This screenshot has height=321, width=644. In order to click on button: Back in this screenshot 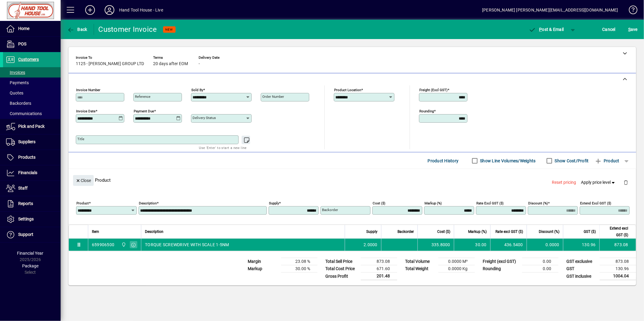, I will do `click(77, 29)`.